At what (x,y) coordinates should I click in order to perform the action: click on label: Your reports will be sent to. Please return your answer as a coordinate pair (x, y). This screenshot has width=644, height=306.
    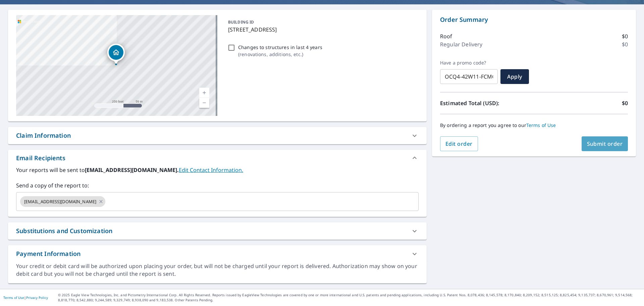
    Looking at the image, I should click on (217, 170).